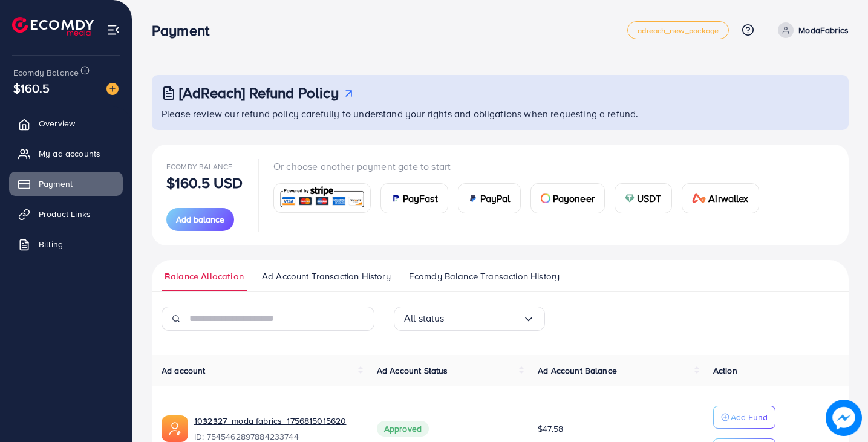 The width and height of the screenshot is (868, 442). Describe the element at coordinates (51, 244) in the screenshot. I see `span: Billing` at that location.